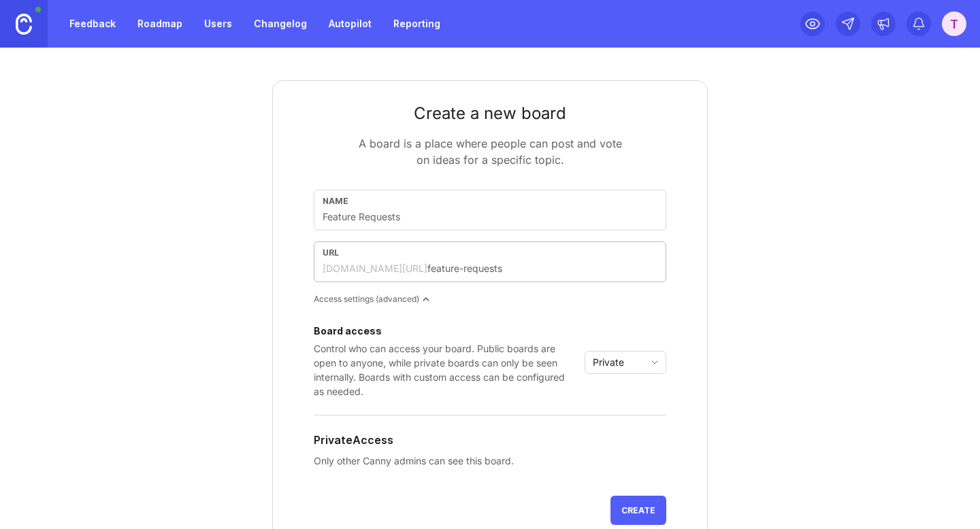 The width and height of the screenshot is (980, 529). Describe the element at coordinates (490, 113) in the screenshot. I see `div: Create a new board` at that location.